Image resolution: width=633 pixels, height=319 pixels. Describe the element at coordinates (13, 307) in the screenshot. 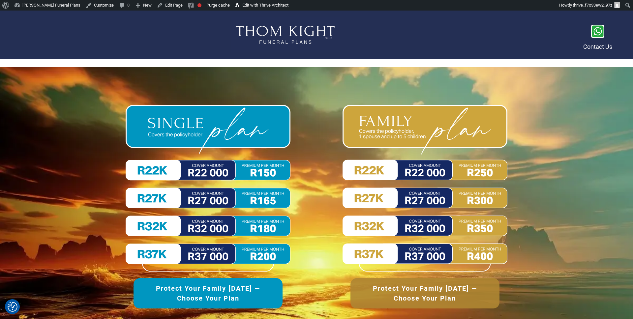

I see `button: Consent Preferences` at that location.